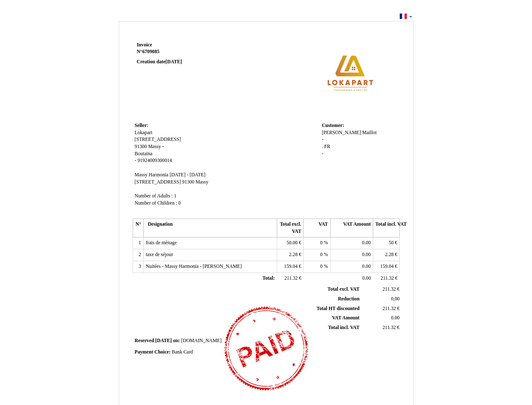  Describe the element at coordinates (177, 340) in the screenshot. I see `span: on:` at that location.